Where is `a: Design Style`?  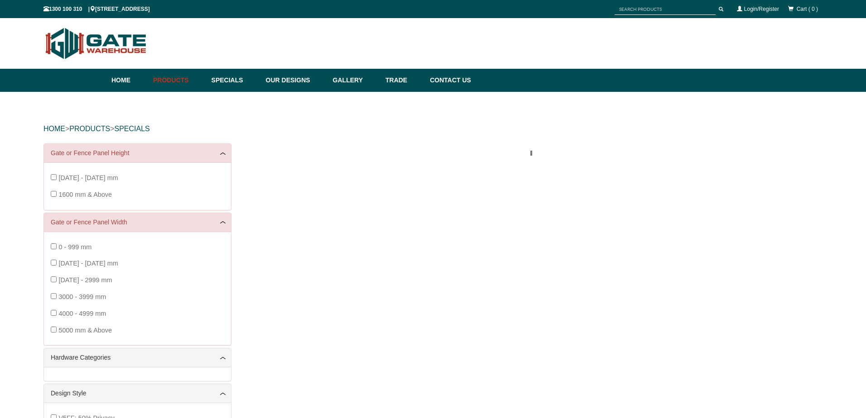 a: Design Style is located at coordinates (137, 393).